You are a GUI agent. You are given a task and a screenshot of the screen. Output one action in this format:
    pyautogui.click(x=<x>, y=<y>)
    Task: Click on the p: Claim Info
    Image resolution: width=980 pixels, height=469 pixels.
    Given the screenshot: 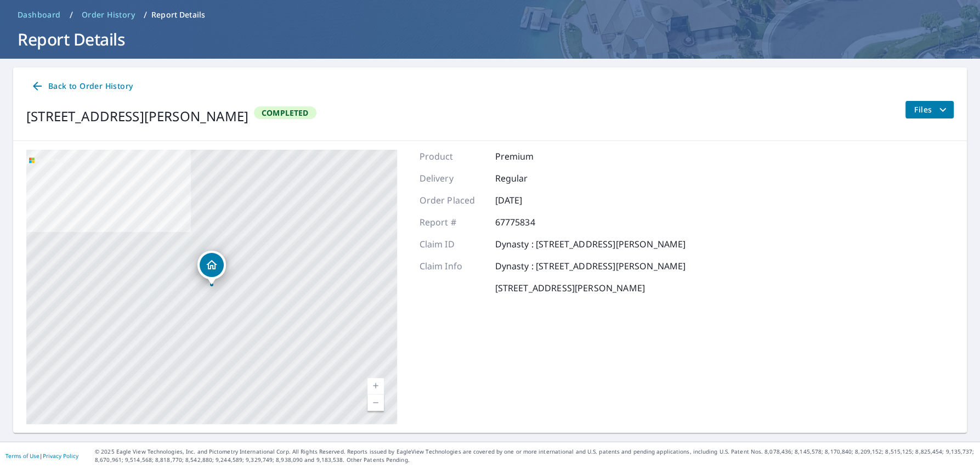 What is the action you would take?
    pyautogui.click(x=452, y=266)
    